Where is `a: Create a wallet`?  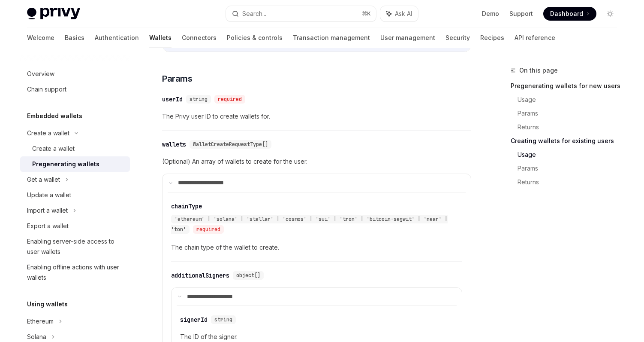 a: Create a wallet is located at coordinates (75, 148).